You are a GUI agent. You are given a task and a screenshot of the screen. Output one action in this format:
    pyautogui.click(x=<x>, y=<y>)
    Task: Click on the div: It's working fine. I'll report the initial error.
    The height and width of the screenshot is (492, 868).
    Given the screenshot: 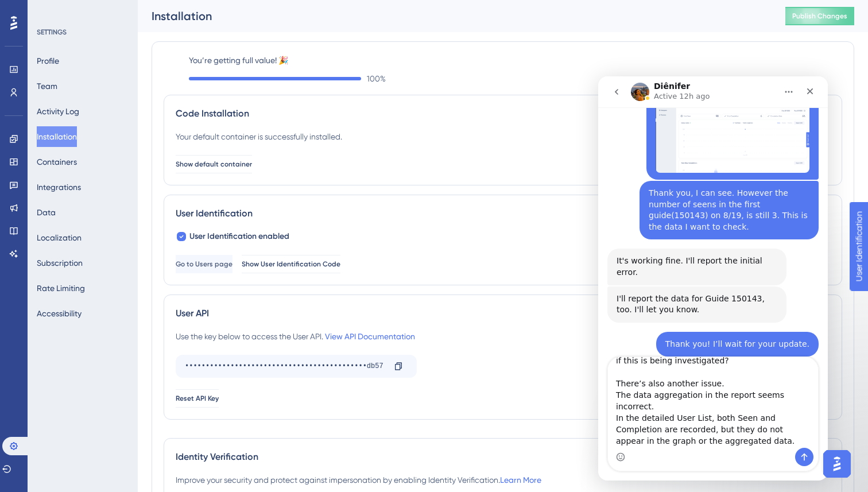 What is the action you would take?
    pyautogui.click(x=98, y=190)
    